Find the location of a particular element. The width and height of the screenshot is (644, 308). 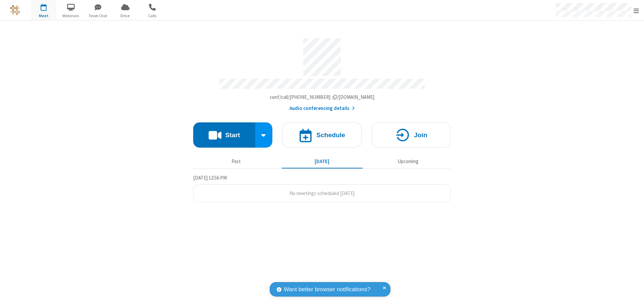

h4: Join is located at coordinates (421, 135).